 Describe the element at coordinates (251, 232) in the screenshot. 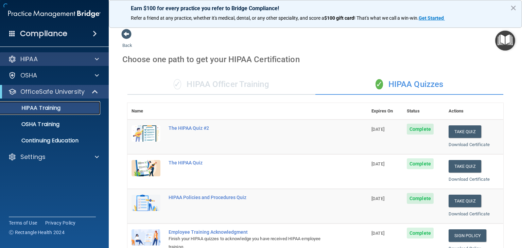

I see `div: Employee Training Acknowledgment` at that location.